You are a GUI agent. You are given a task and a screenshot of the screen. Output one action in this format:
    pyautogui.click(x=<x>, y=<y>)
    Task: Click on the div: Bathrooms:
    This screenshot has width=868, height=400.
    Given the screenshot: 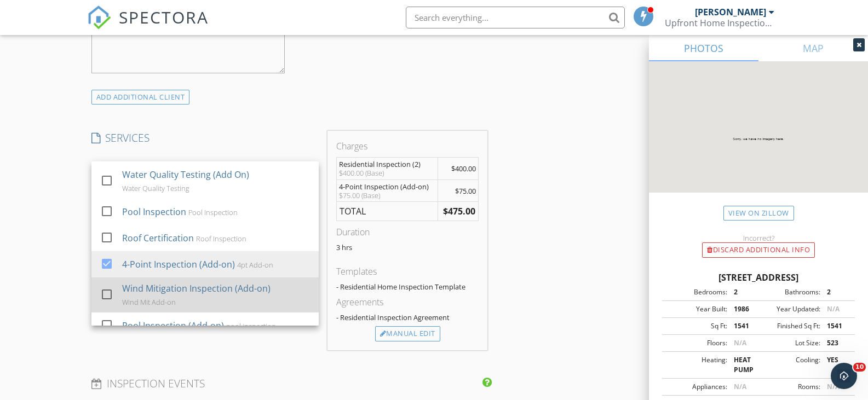 What is the action you would take?
    pyautogui.click(x=789, y=292)
    